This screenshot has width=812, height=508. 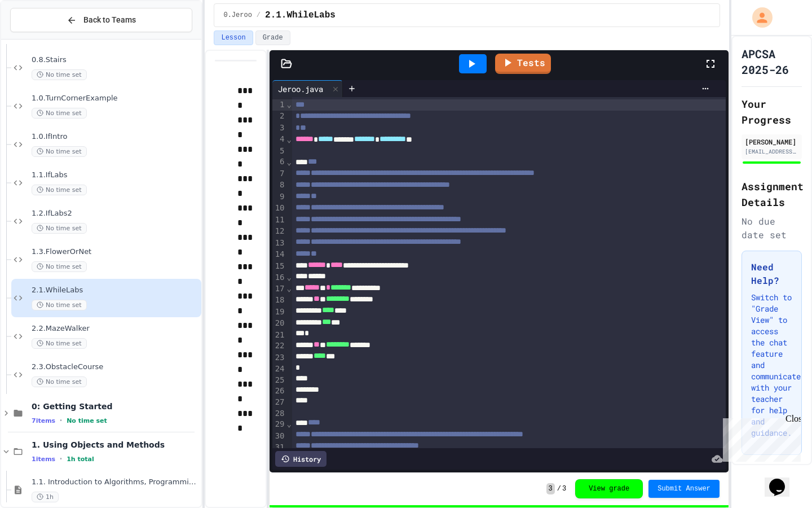 What do you see at coordinates (115, 367) in the screenshot?
I see `span: 2.3.ObstacleCourse` at bounding box center [115, 367].